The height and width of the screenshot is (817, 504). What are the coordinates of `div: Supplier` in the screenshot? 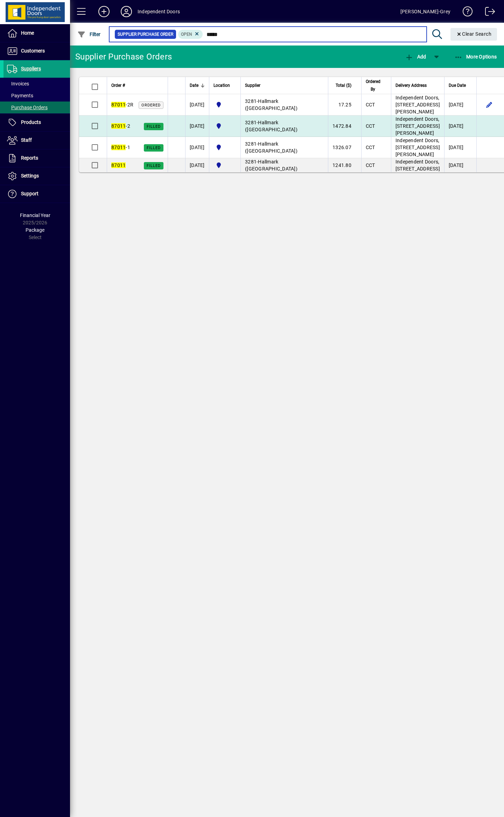 It's located at (284, 85).